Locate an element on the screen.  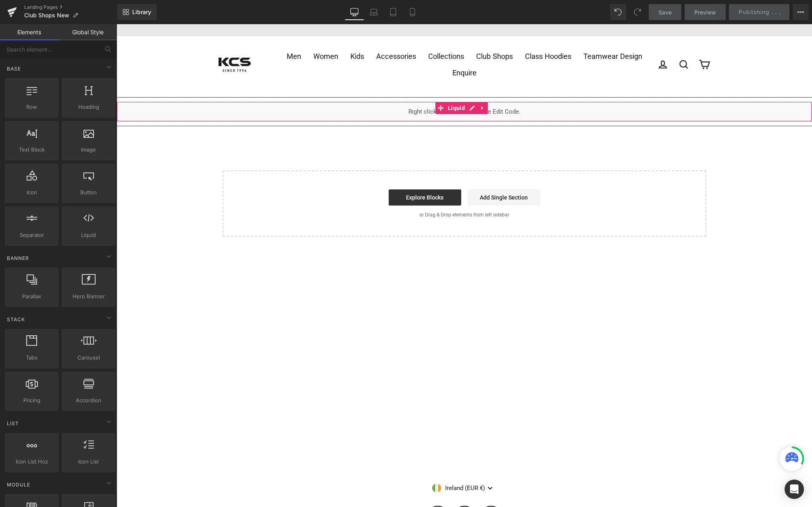
span: Parallax is located at coordinates (31, 296).